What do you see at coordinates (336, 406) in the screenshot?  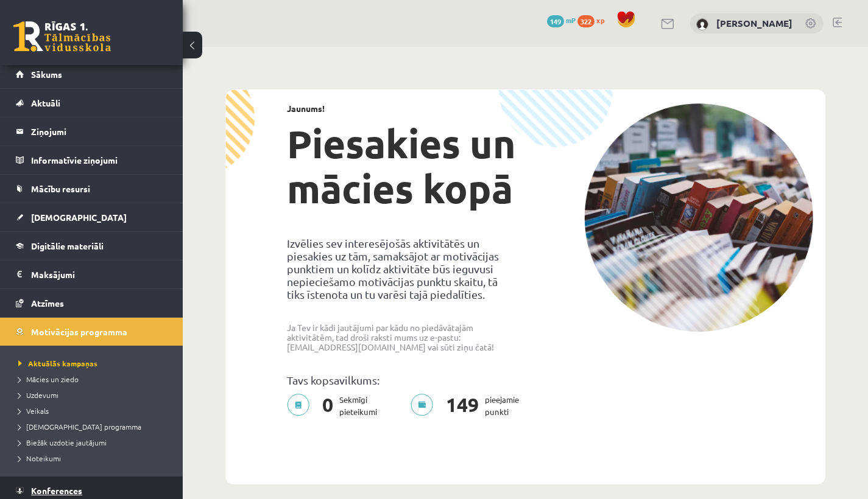 I see `p: Sekmīgi pieteikumi` at bounding box center [336, 406].